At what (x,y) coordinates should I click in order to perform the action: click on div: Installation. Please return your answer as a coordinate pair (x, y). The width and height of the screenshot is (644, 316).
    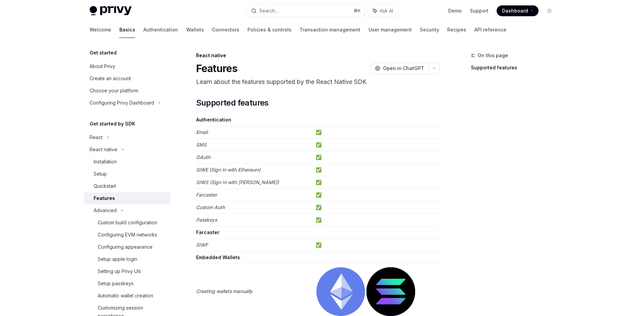
    Looking at the image, I should click on (105, 162).